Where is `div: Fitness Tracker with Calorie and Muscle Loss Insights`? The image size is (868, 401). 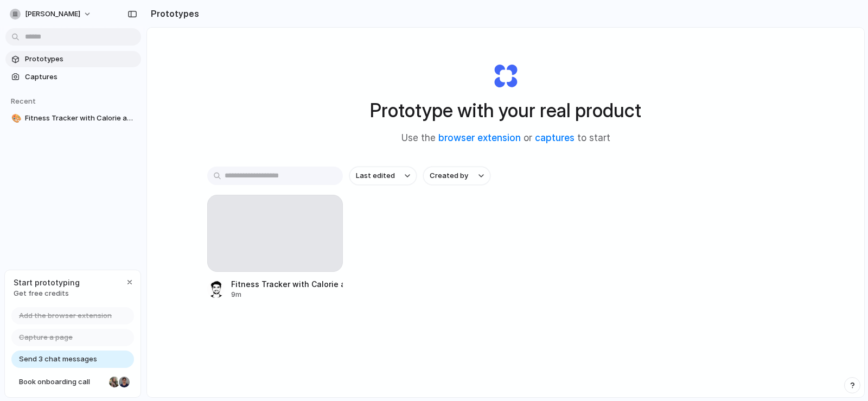 div: Fitness Tracker with Calorie and Muscle Loss Insights is located at coordinates (287, 284).